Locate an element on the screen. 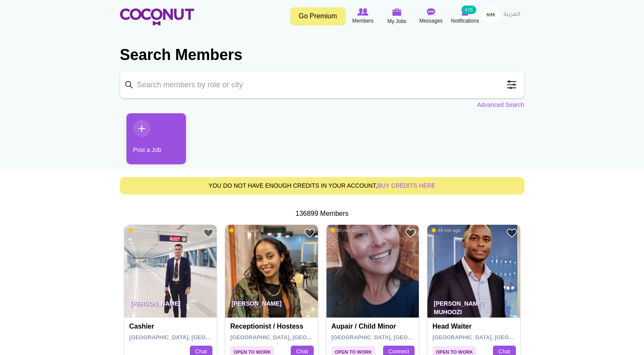 Image resolution: width=644 pixels, height=355 pixels. a: Go Premium is located at coordinates (318, 16).